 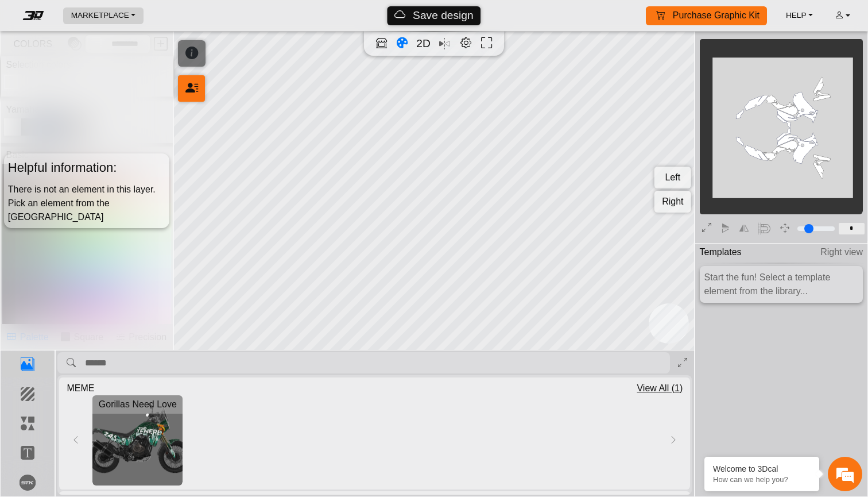 What do you see at coordinates (104, 16) in the screenshot?
I see `a: MARKETPLACE` at bounding box center [104, 16].